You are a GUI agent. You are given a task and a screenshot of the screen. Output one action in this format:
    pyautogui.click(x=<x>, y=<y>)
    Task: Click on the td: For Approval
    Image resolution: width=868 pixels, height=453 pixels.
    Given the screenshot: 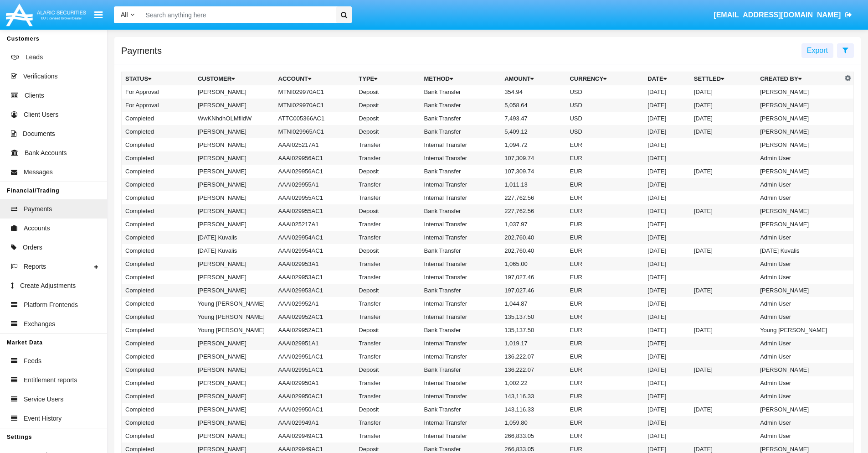 What is the action you would take?
    pyautogui.click(x=157, y=92)
    